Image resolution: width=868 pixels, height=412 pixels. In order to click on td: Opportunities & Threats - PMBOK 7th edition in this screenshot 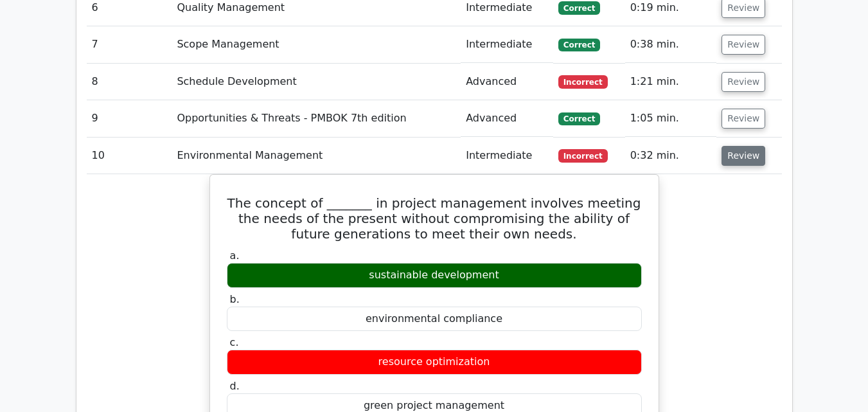, I will do `click(316, 118)`.